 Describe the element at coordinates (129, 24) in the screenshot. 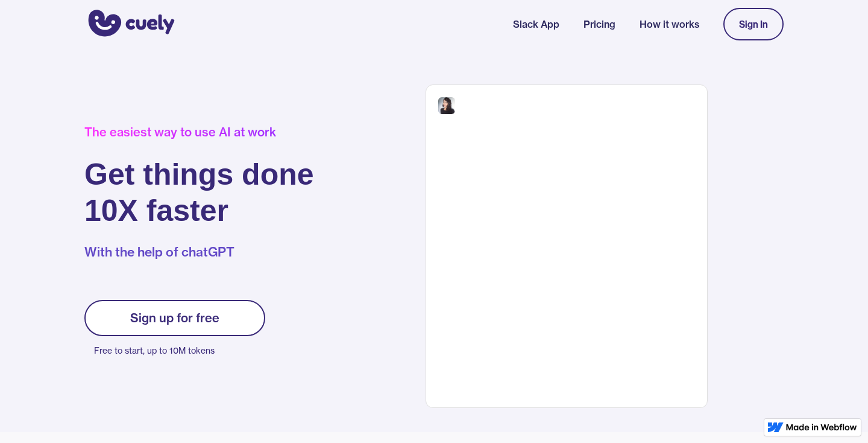

I see `a: home` at that location.